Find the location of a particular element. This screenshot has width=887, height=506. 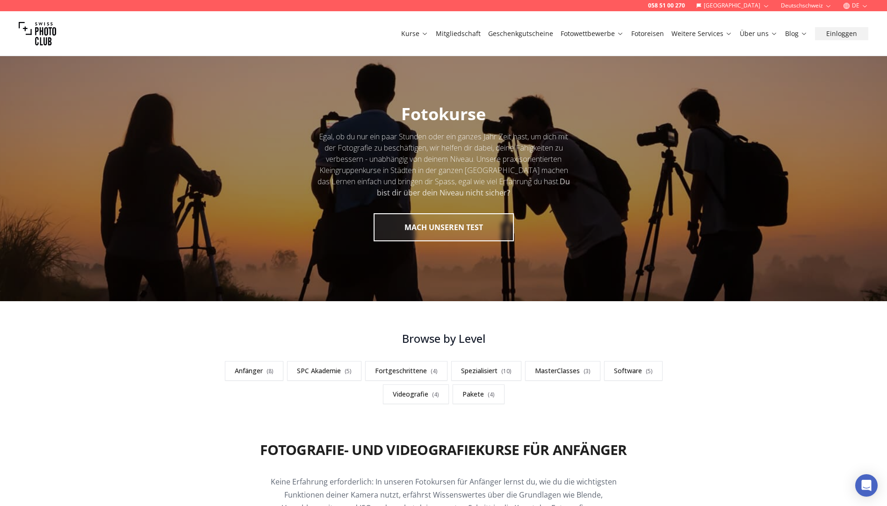

h2: Fotografie- und Videografiekurse für Anfänger is located at coordinates (443, 450).